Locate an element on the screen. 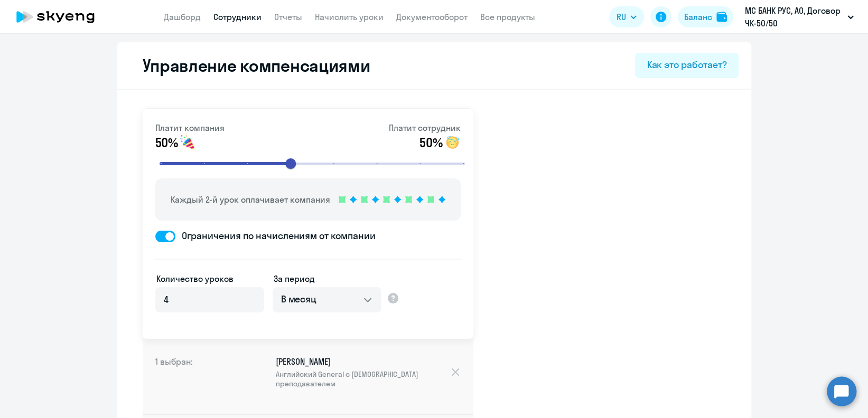 The width and height of the screenshot is (868, 418). div: Как это работает? is located at coordinates (686, 65).